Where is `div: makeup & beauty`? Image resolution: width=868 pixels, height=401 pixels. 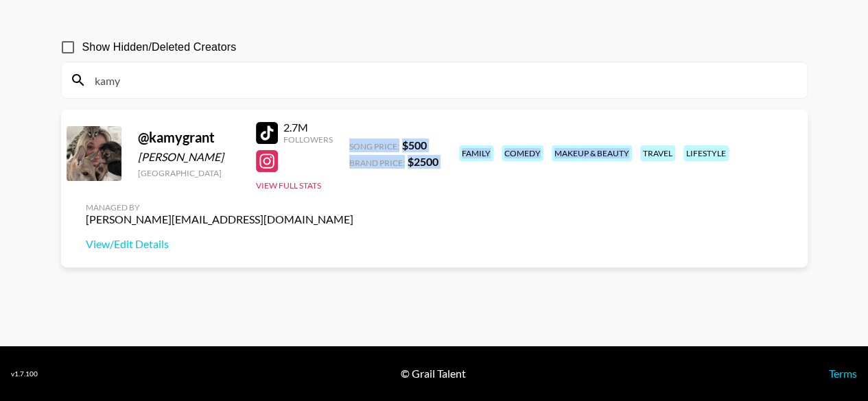
div: makeup & beauty is located at coordinates (592, 153).